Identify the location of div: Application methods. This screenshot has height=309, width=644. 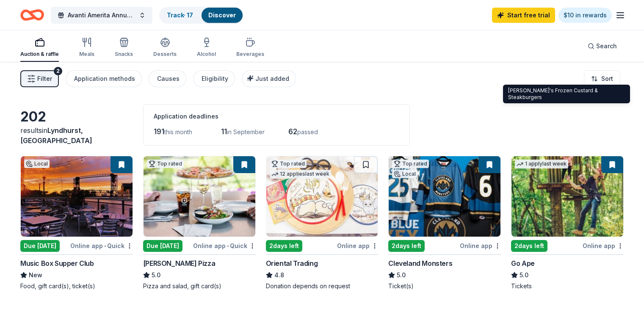
(105, 79).